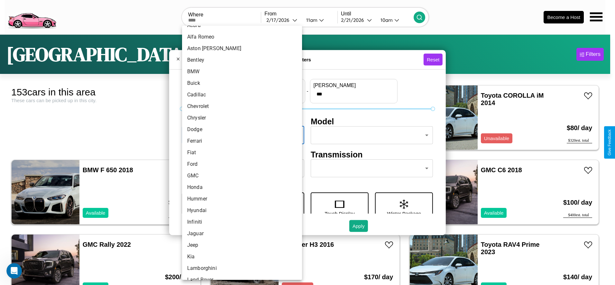  What do you see at coordinates (242, 211) in the screenshot?
I see `li: Hyundai` at bounding box center [242, 211].